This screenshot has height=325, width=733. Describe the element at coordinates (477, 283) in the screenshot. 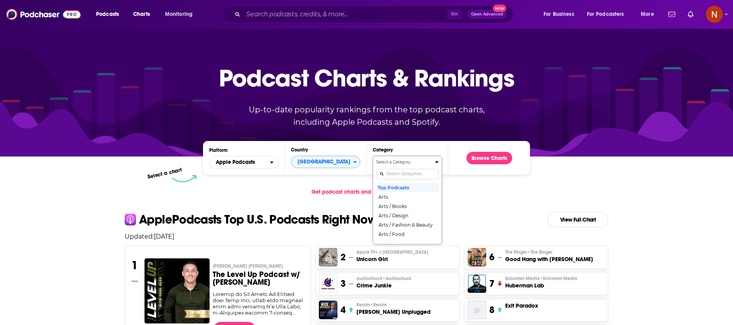

I see `a: Huberman Lab` at that location.